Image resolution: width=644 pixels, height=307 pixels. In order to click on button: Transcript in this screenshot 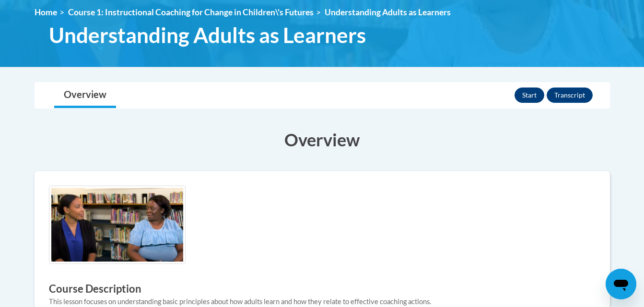, I will do `click(570, 95)`.